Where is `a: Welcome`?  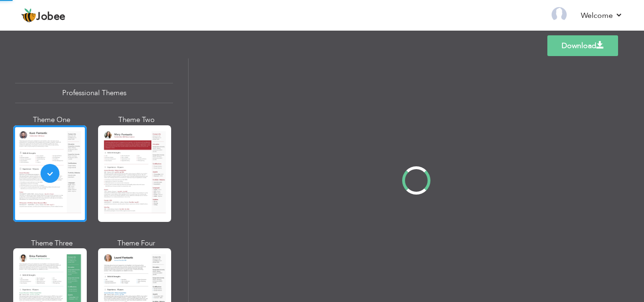 a: Welcome is located at coordinates (602, 15).